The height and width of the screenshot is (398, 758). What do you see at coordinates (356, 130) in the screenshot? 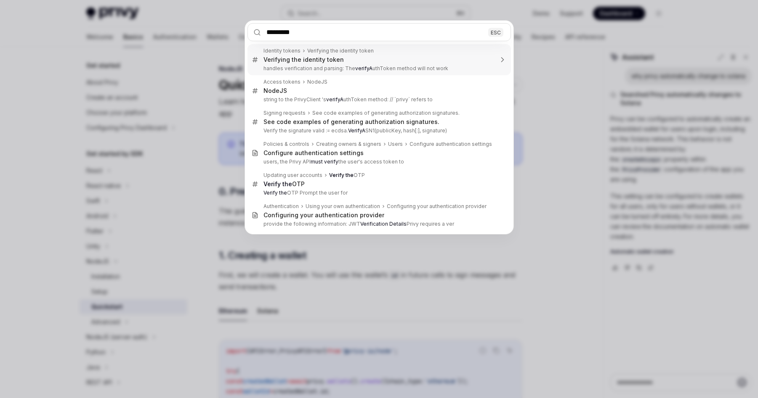
I see `b: VerifyA` at bounding box center [356, 130].